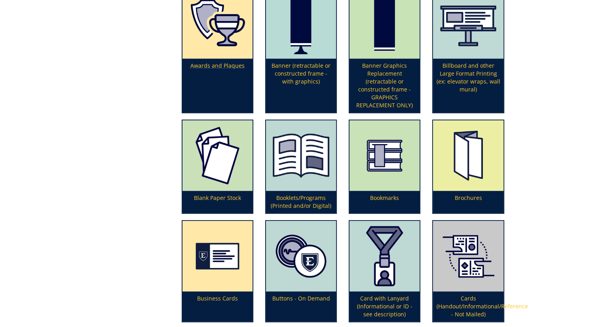  What do you see at coordinates (468, 202) in the screenshot?
I see `p: Brochures` at bounding box center [468, 202].